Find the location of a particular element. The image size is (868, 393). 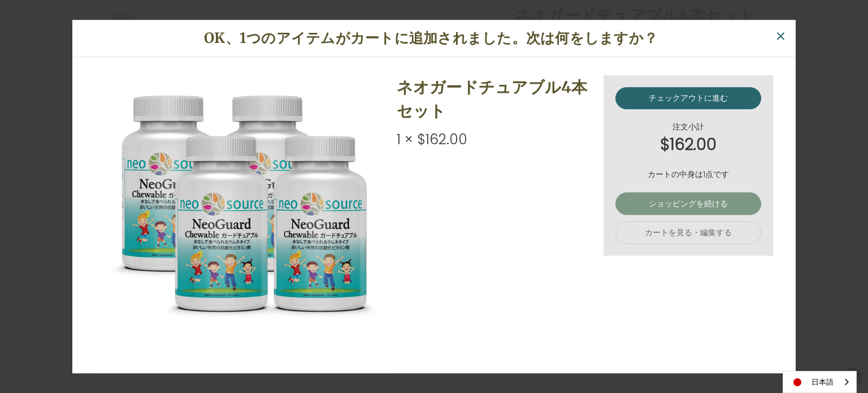

a: チェックアウトに進む is located at coordinates (688, 98).